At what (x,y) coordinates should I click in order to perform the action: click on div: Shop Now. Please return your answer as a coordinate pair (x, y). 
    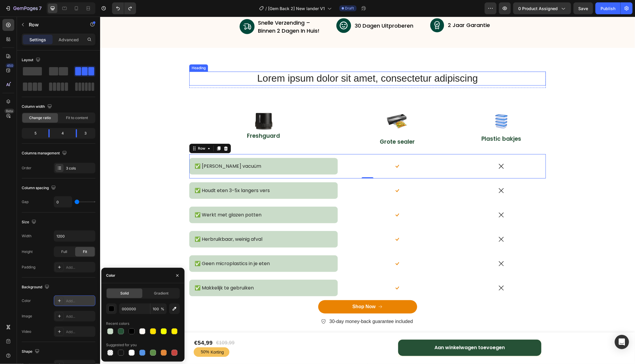
    Looking at the image, I should click on (264, 291).